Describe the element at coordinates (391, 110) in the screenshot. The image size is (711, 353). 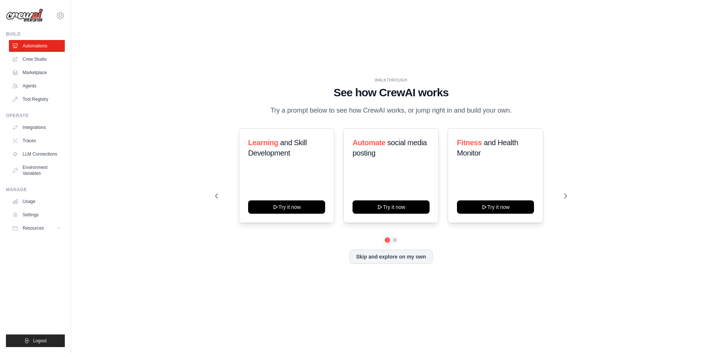
I see `p: Try a prompt below to see how CrewAI works, or jump right in and build your own.` at that location.